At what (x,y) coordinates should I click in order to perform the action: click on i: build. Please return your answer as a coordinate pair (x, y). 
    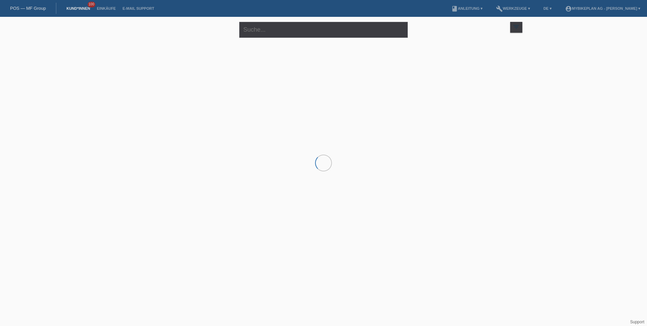
    Looking at the image, I should click on (500, 9).